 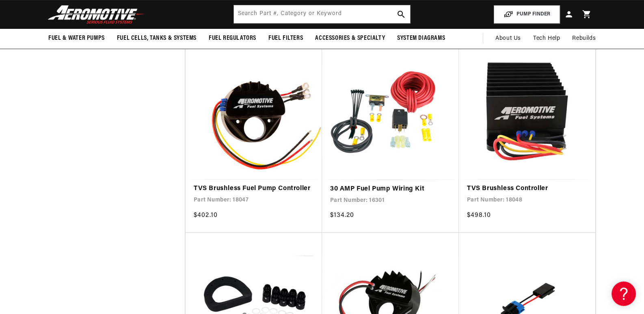 What do you see at coordinates (232, 38) in the screenshot?
I see `summary: Fuel Regulators` at bounding box center [232, 38].